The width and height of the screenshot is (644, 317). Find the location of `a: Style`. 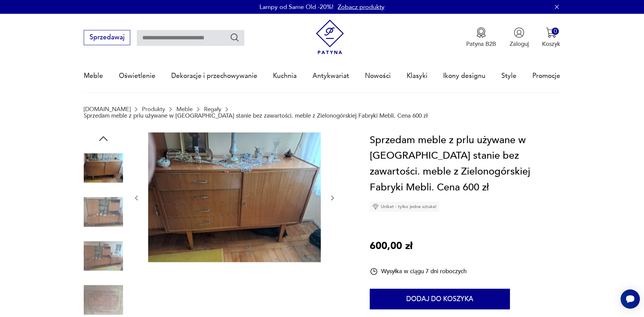

a: Style is located at coordinates (509, 76).